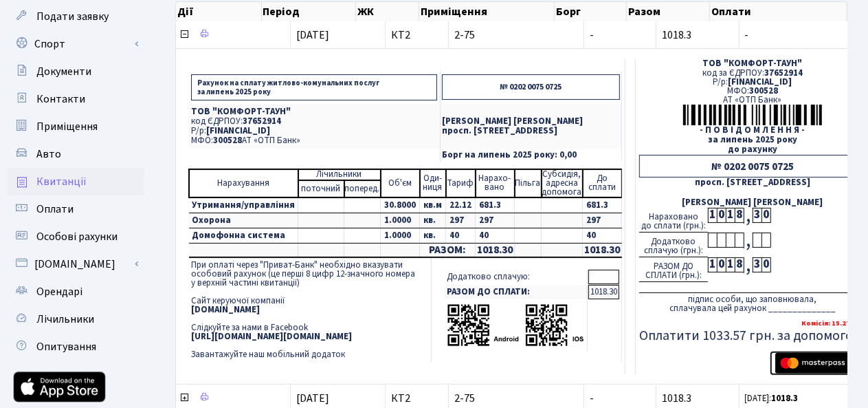  What do you see at coordinates (400, 183) in the screenshot?
I see `td: Об'єм` at bounding box center [400, 183].